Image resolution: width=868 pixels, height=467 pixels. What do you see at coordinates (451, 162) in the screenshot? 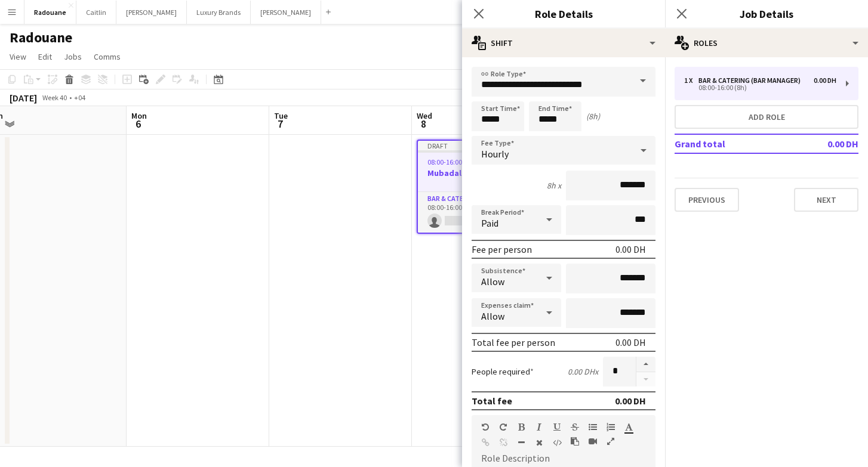
I see `span: 08:00-16:00 (8h)` at bounding box center [451, 162].